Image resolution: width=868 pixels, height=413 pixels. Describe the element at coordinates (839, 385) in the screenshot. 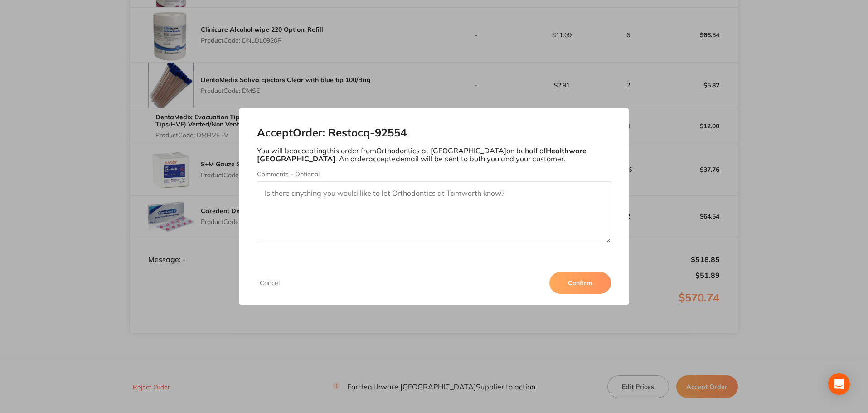

I see `div: Open Intercom Messenger` at that location.